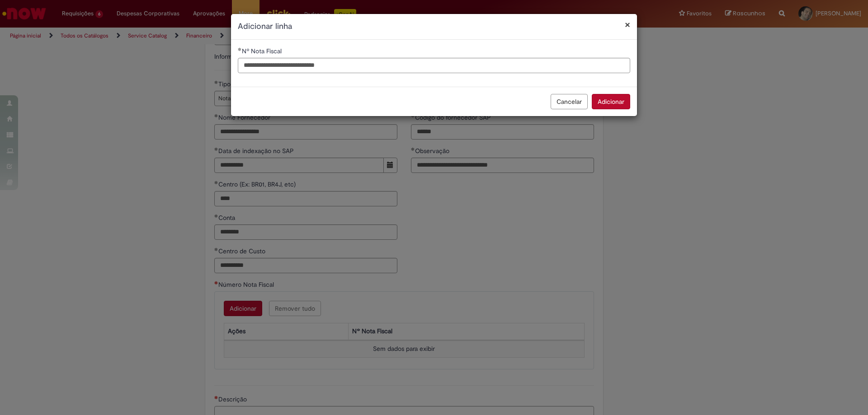 The image size is (868, 415). Describe the element at coordinates (610, 102) in the screenshot. I see `button: Adicionar` at that location.